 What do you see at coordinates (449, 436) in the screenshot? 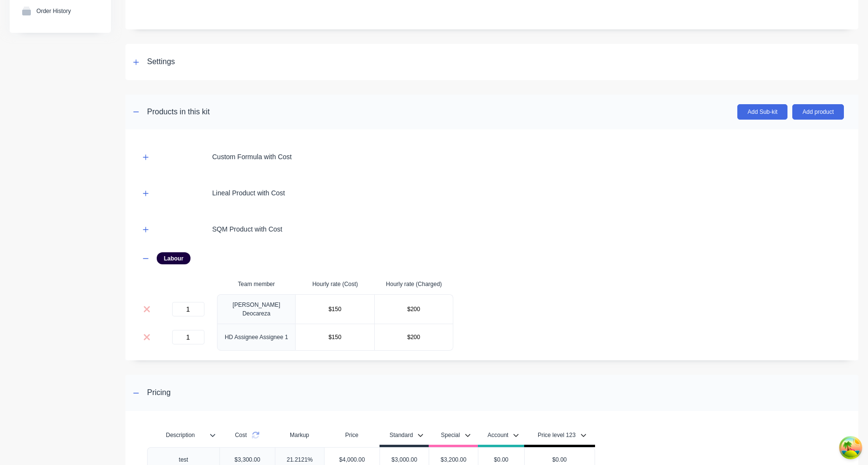
I see `div: Special` at bounding box center [449, 436].